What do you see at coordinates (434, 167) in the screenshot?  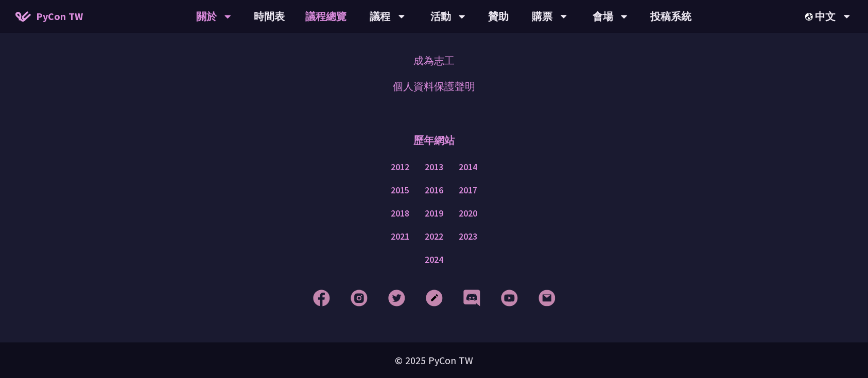 I see `a: 2013` at bounding box center [434, 167].